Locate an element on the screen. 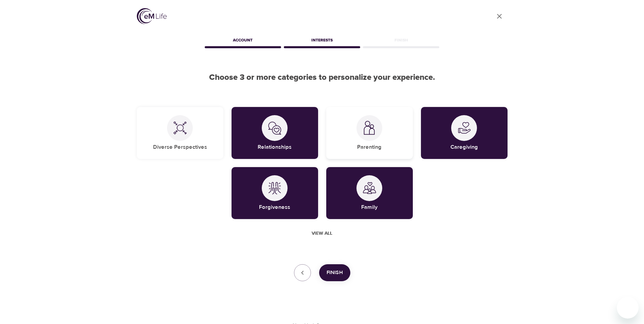 This screenshot has width=644, height=324. div: ForgivenessForgiveness is located at coordinates (275, 193).